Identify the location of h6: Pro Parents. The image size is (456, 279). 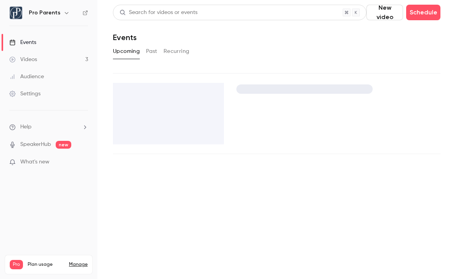
(44, 13).